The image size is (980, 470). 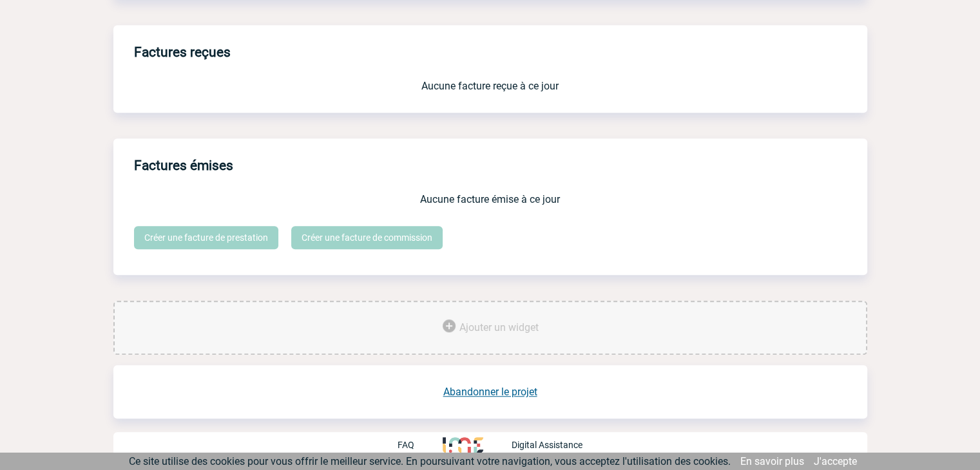 I want to click on div: Ajouter des outils d'aide à la gestion de votre événement, so click(x=490, y=328).